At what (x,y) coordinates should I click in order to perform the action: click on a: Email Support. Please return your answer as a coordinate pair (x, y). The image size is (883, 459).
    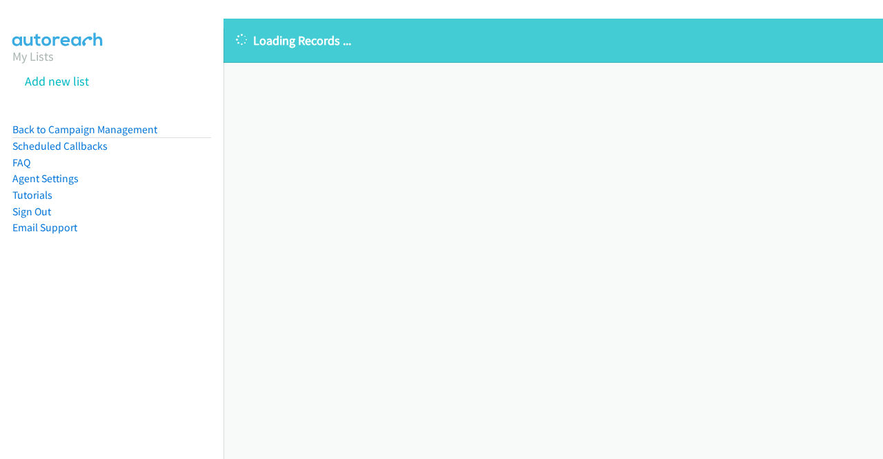
    Looking at the image, I should click on (45, 227).